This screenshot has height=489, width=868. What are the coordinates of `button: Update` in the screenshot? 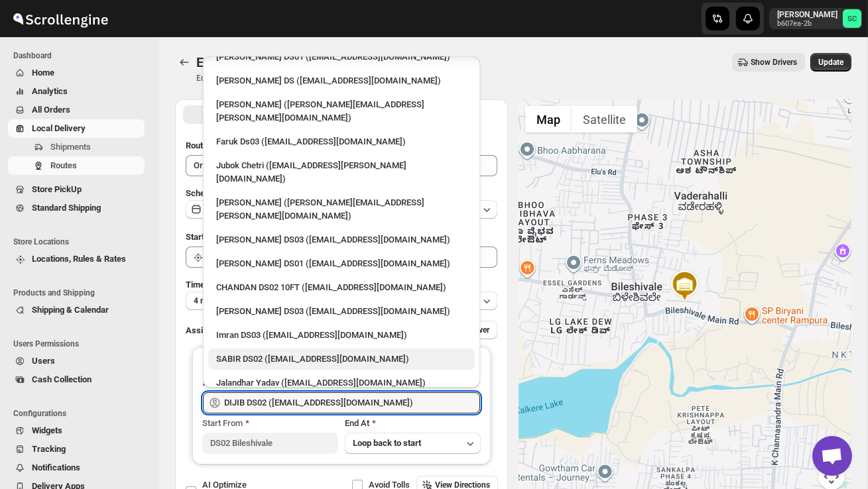 It's located at (830, 63).